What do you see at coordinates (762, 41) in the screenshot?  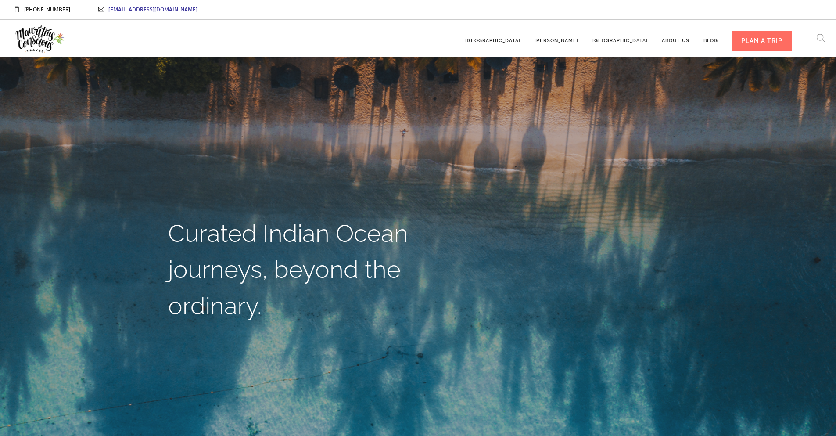 I see `div: PLAN A TRIP` at bounding box center [762, 41].